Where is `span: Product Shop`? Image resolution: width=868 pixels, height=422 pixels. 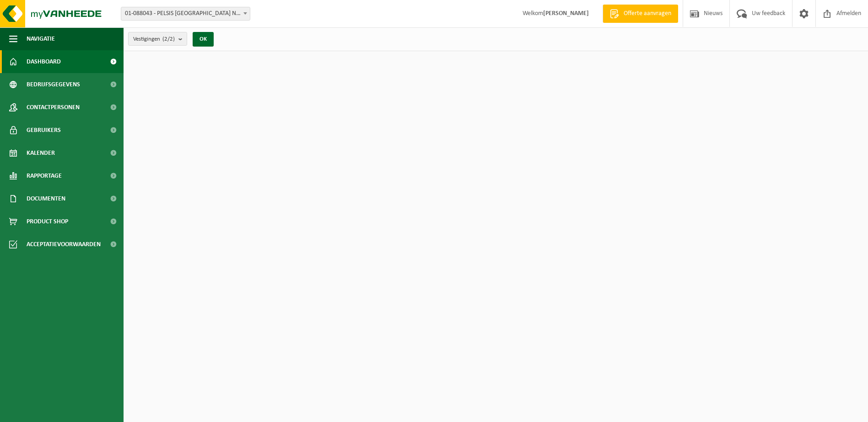 span: Product Shop is located at coordinates (47, 222).